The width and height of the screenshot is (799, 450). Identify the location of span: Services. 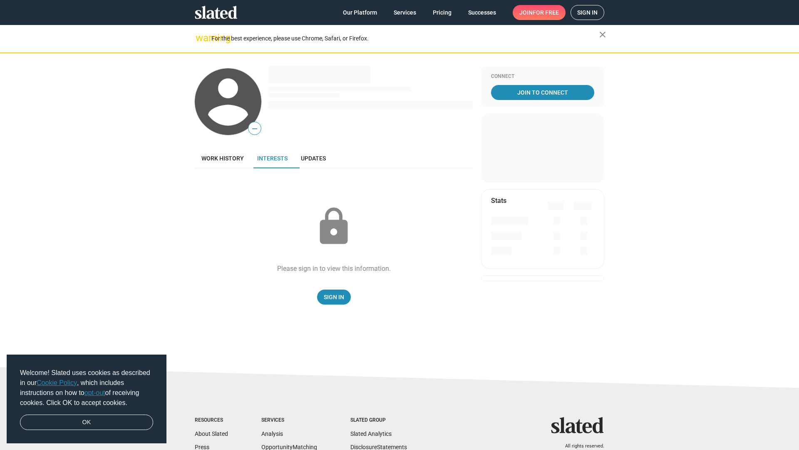
(405, 12).